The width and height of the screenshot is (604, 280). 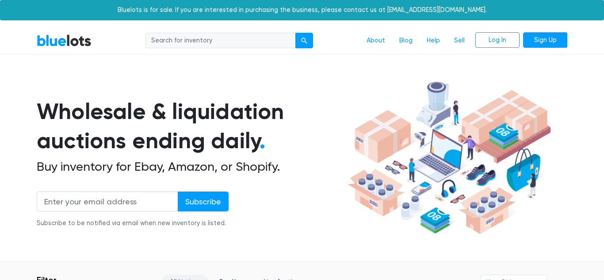 I want to click on a: Blog, so click(x=406, y=41).